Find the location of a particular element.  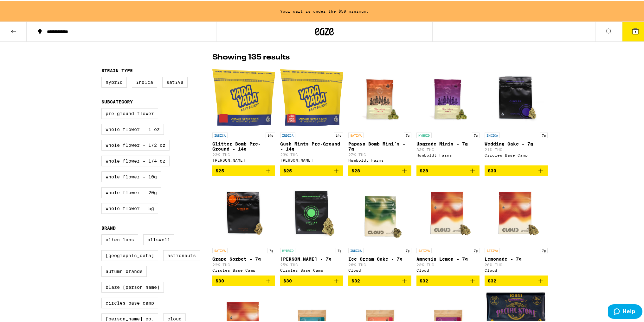

p: Grape Sorbet - 7g is located at coordinates (243, 258).